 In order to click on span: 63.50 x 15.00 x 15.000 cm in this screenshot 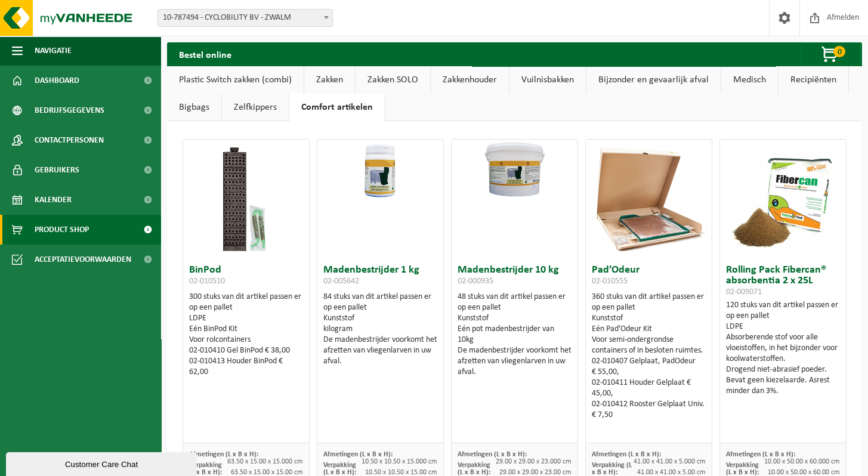, I will do `click(265, 461)`.